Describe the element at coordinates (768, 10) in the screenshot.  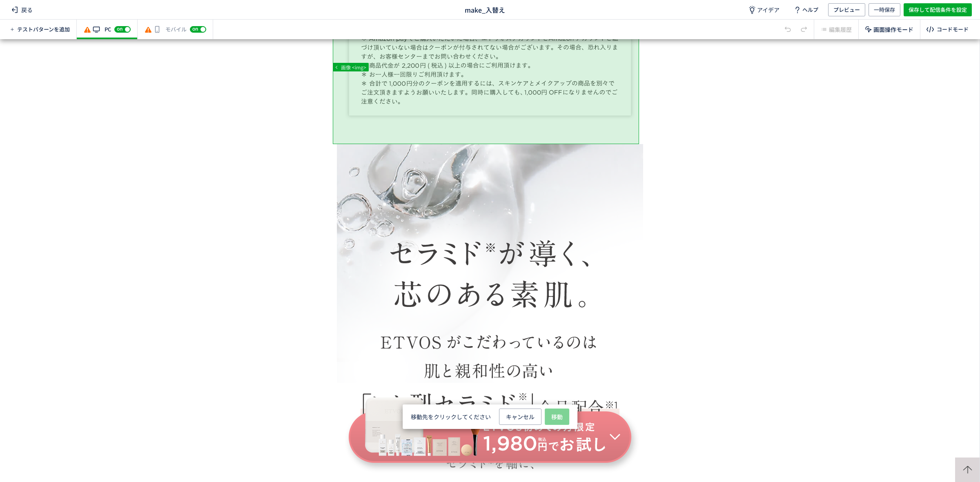
I see `span: アイデア` at that location.